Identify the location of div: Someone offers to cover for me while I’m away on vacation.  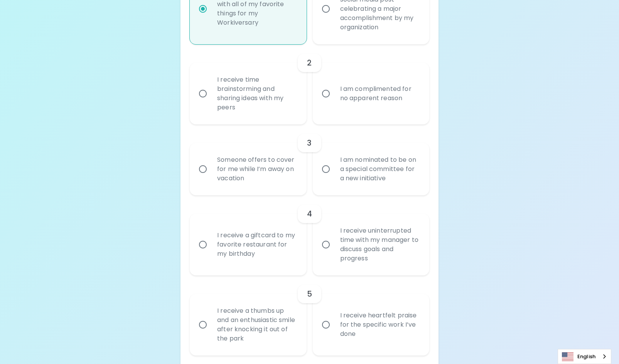
(256, 169).